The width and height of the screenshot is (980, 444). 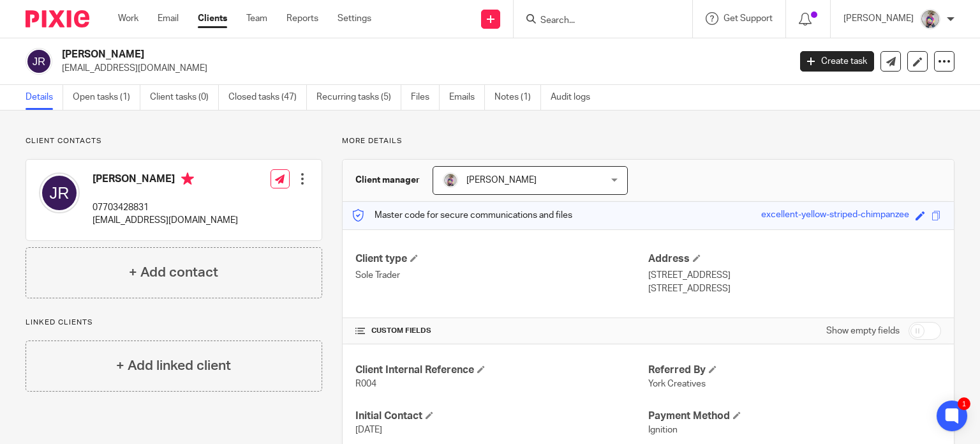 I want to click on a: Files, so click(x=425, y=97).